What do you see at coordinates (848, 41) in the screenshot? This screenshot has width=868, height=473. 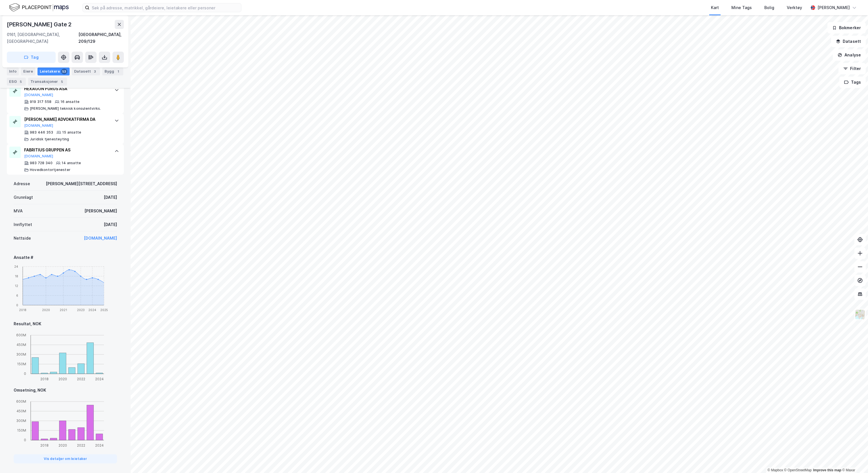 I see `button: Datasett` at bounding box center [848, 41].